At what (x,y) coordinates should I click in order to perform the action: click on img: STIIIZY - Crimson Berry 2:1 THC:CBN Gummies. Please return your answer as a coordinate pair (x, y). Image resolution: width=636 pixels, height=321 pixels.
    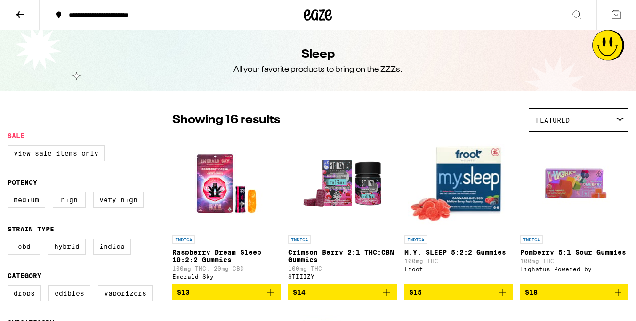
    Looking at the image, I should click on (342, 183).